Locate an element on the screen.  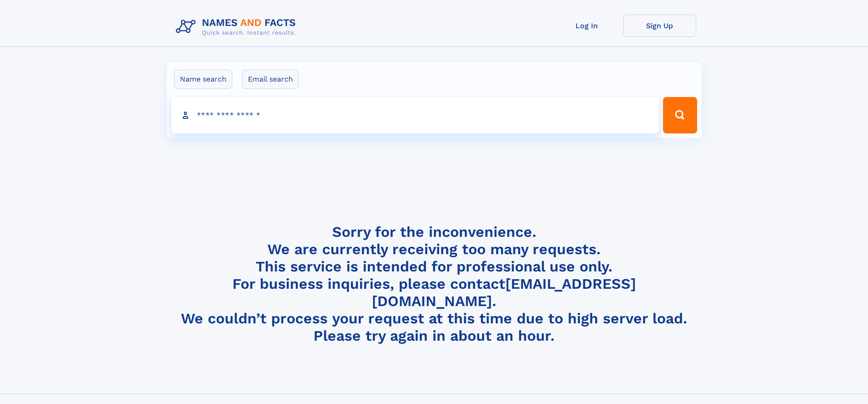
input: search input is located at coordinates (415, 115).